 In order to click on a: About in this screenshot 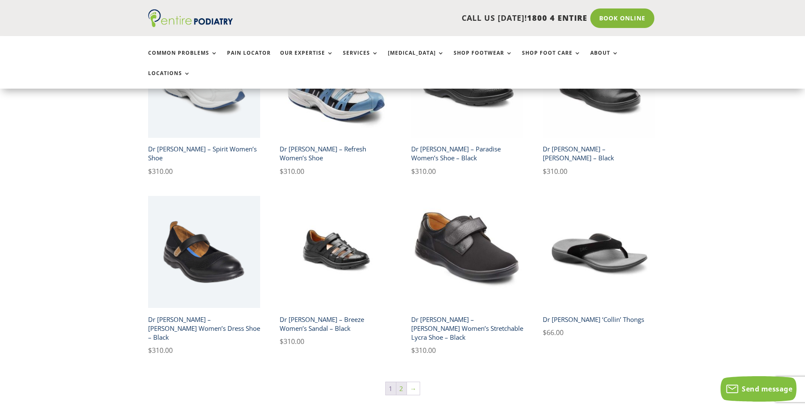, I will do `click(604, 59)`.